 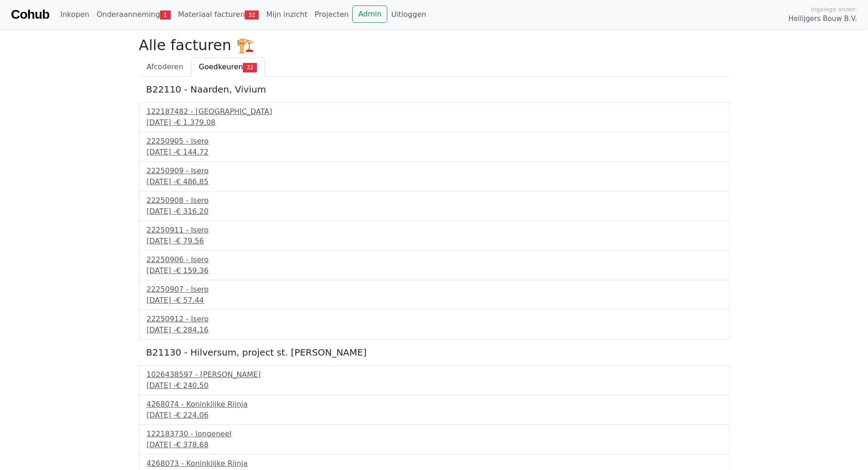 What do you see at coordinates (30, 15) in the screenshot?
I see `a: Cohub` at bounding box center [30, 15].